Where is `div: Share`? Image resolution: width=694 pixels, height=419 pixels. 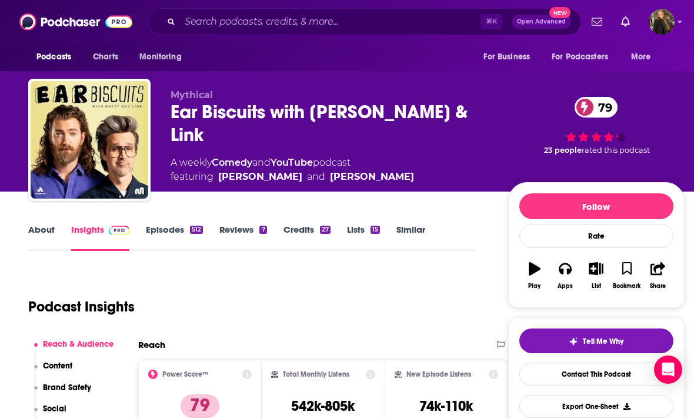 div: Share is located at coordinates (658, 286).